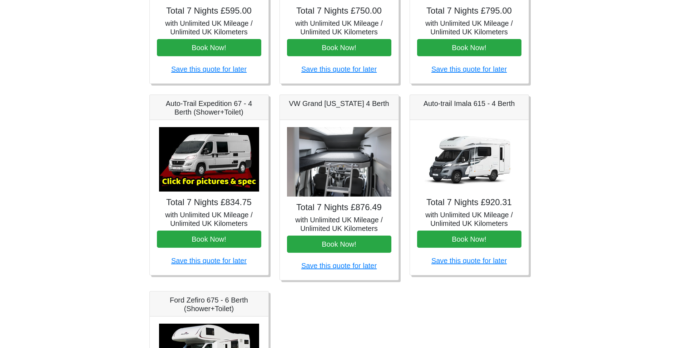 Image resolution: width=678 pixels, height=348 pixels. Describe the element at coordinates (209, 108) in the screenshot. I see `h5: Auto-Trail Expedition 67 - 4 Berth (Shower+Toilet)` at that location.